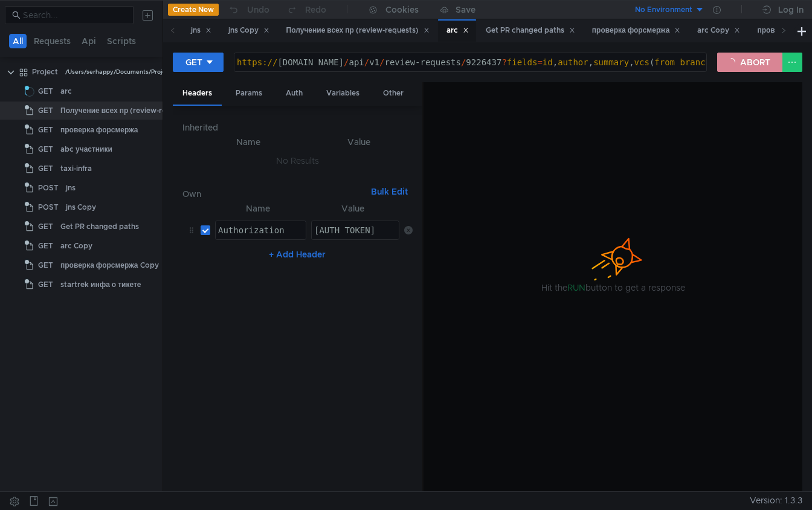 The width and height of the screenshot is (812, 510). I want to click on h6: Own, so click(274, 194).